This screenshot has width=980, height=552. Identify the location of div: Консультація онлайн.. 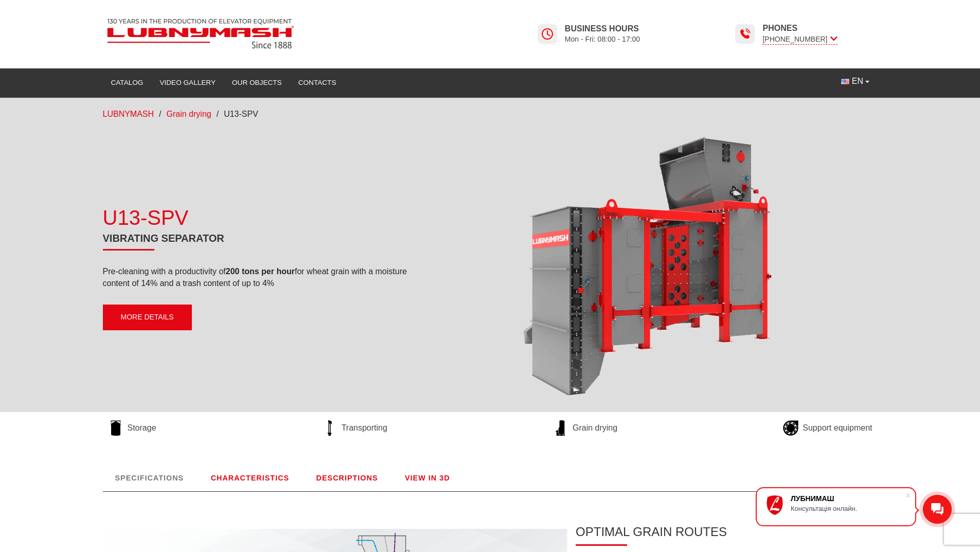
(848, 508).